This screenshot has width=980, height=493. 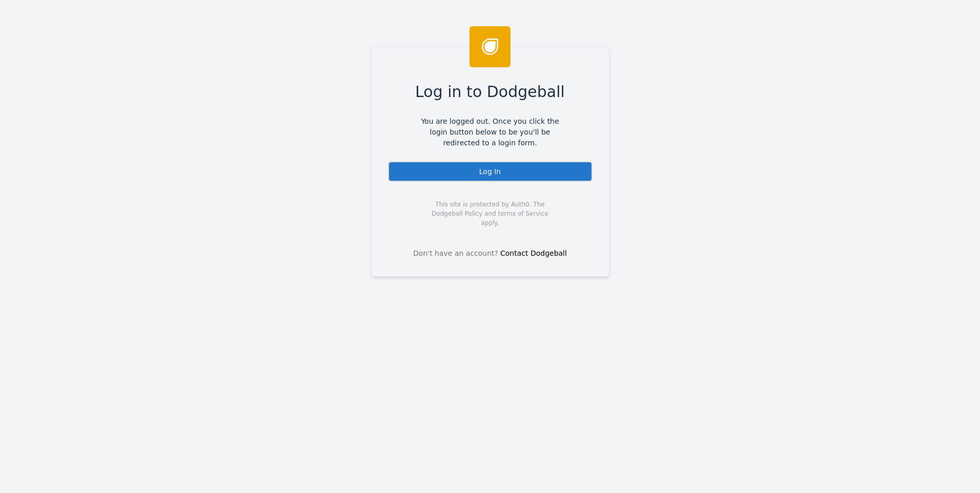 I want to click on span: Log in to Dodgeball, so click(x=490, y=91).